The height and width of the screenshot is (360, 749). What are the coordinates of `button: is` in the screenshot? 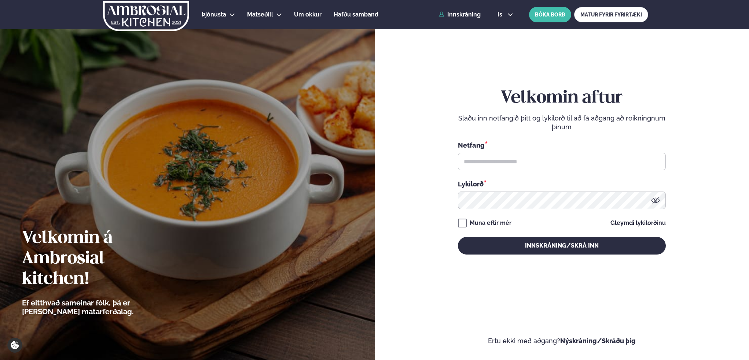 It's located at (505, 15).